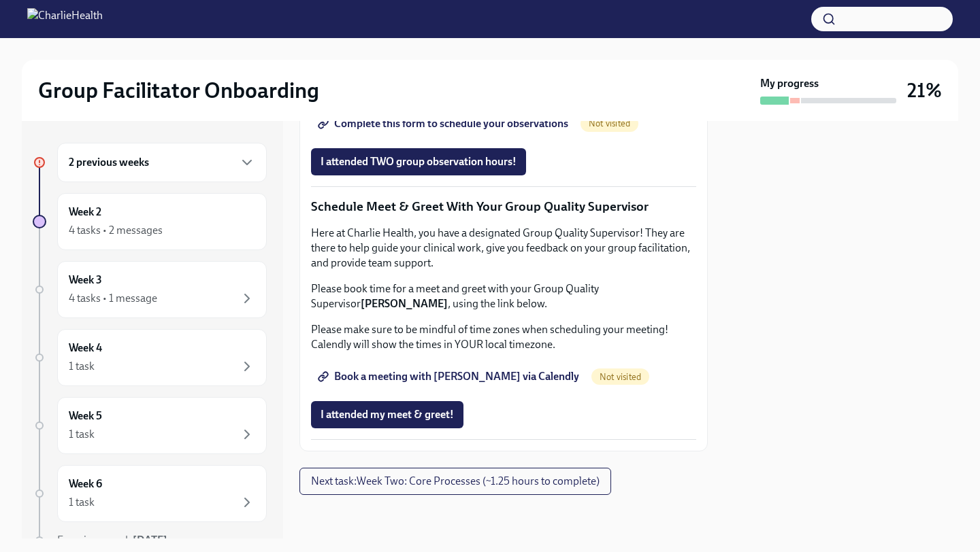 This screenshot has width=980, height=552. I want to click on h2: Group Facilitator Onboarding, so click(178, 91).